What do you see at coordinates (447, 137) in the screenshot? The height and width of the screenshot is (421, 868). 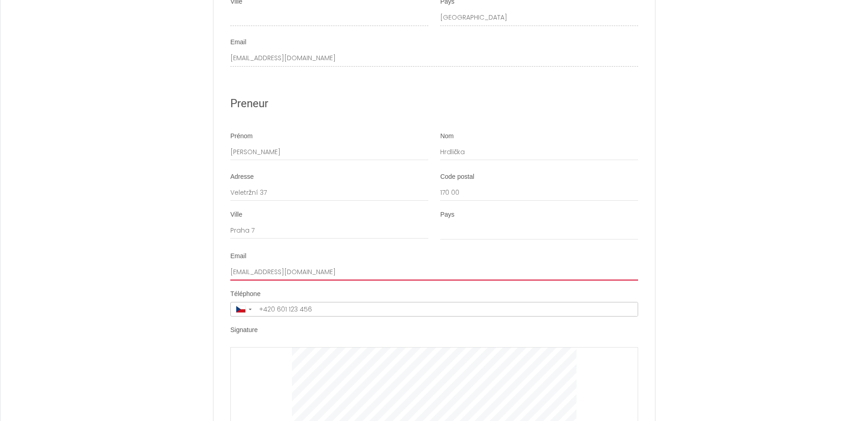 I see `label: Nom` at bounding box center [447, 137].